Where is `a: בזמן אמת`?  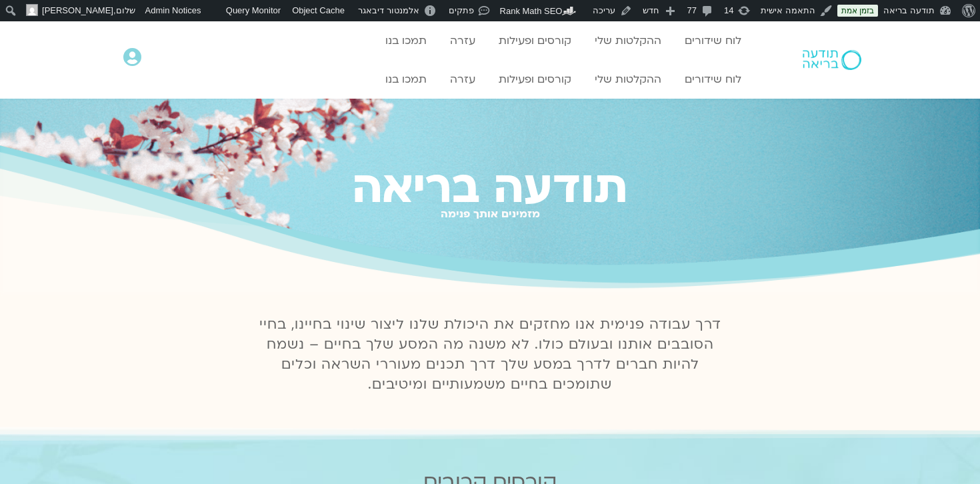
a: בזמן אמת is located at coordinates (857, 11).